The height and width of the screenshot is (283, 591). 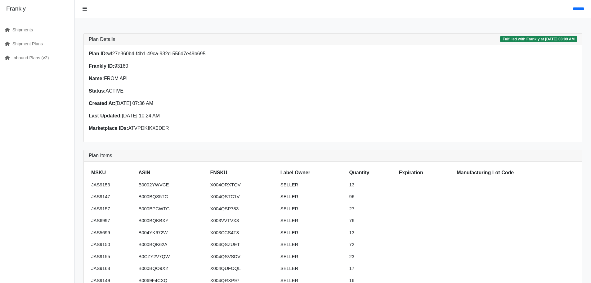 I want to click on strong: Status:, so click(x=97, y=91).